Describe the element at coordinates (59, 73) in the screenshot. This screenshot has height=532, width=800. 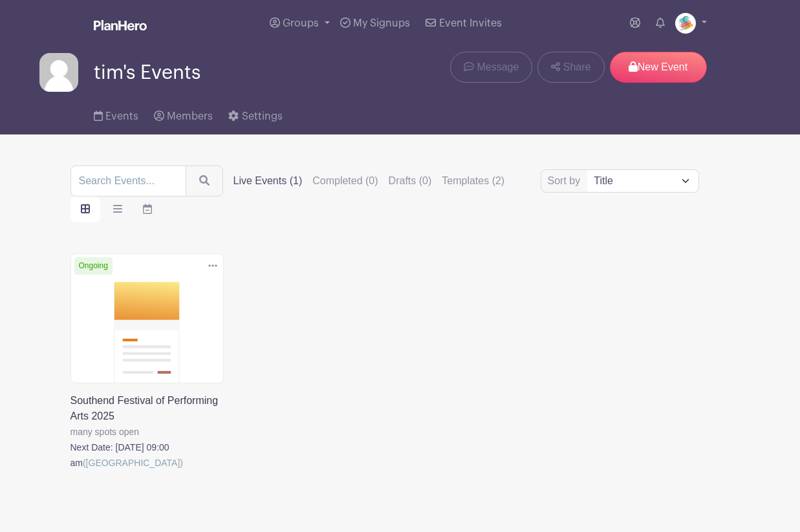
I see `img: default-ce2991bfa6775e67f084385cd625a349d9dcbb7a52a09fb2fda1e96e2d18dcdb.png` at that location.